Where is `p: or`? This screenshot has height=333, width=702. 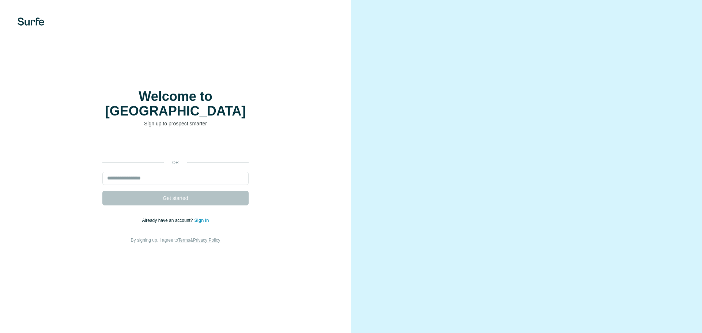
p: or is located at coordinates (175, 163).